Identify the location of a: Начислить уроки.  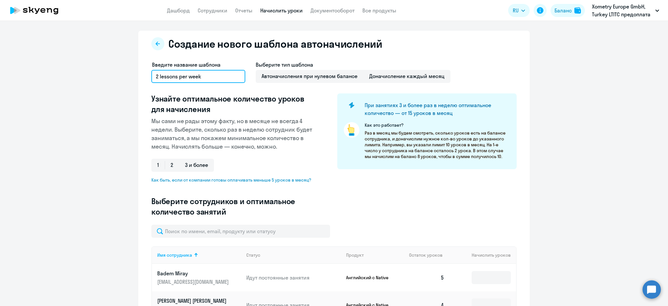
(281, 10).